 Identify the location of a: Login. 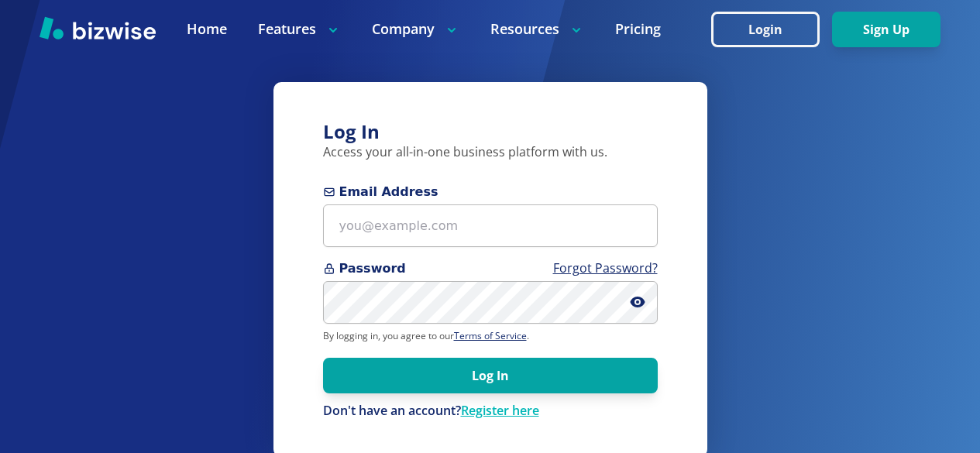
(772, 30).